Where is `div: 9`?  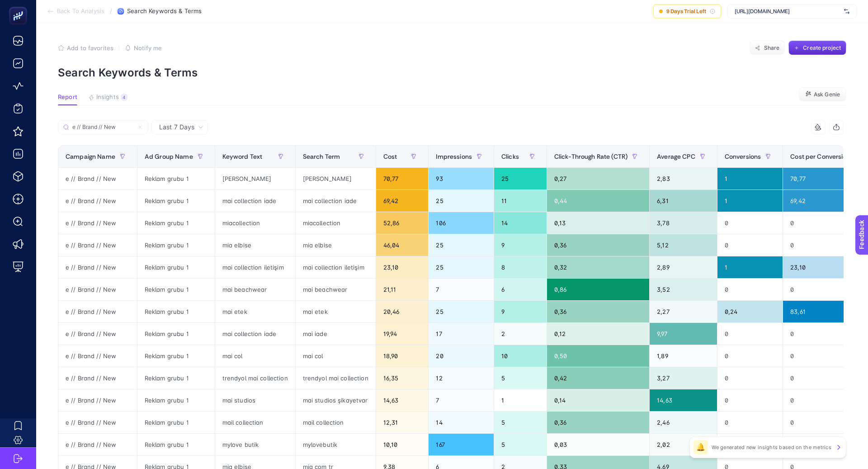 div: 9 is located at coordinates (521, 311).